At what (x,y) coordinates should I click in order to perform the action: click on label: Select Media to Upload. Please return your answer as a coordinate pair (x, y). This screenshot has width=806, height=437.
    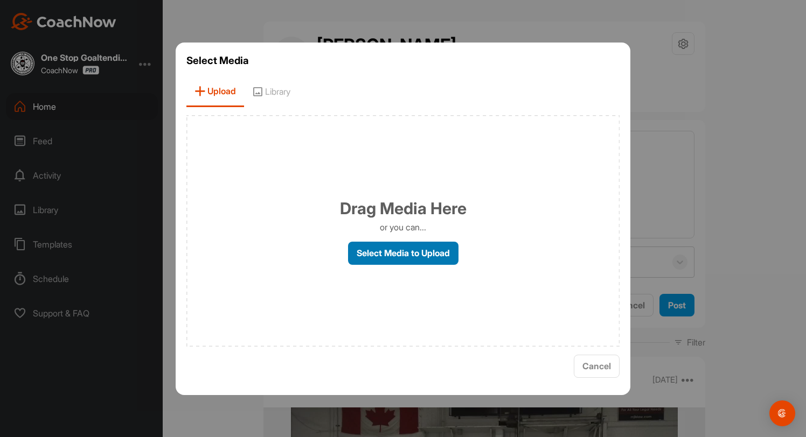
    Looking at the image, I should click on (403, 253).